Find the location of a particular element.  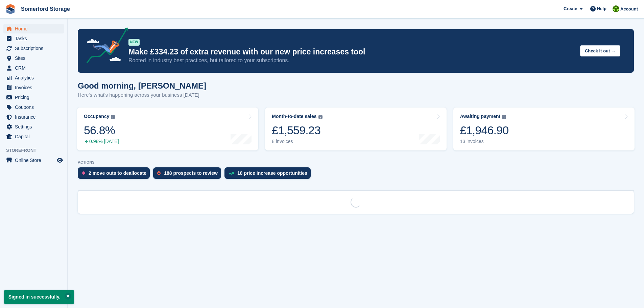

div: Month-to-date sales is located at coordinates (294, 116).